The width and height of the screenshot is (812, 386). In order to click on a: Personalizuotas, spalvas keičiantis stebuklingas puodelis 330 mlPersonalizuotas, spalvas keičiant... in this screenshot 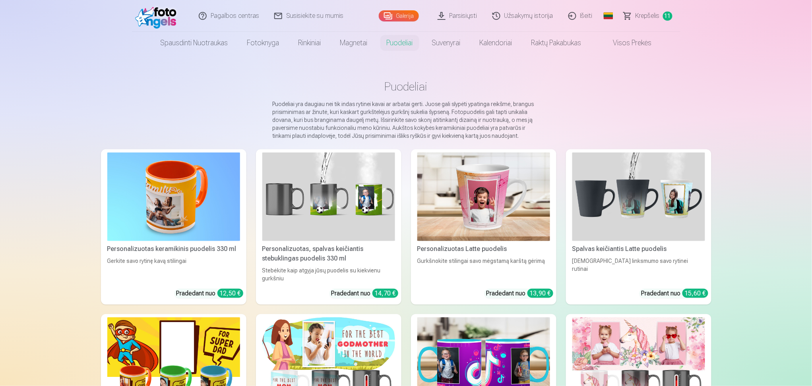, I will do `click(329, 227)`.